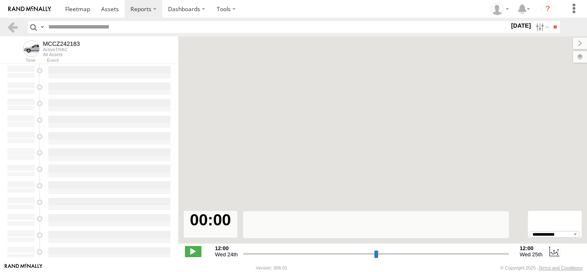 This screenshot has height=272, width=587. Describe the element at coordinates (62, 50) in the screenshot. I see `div: ActiveTRAC` at that location.